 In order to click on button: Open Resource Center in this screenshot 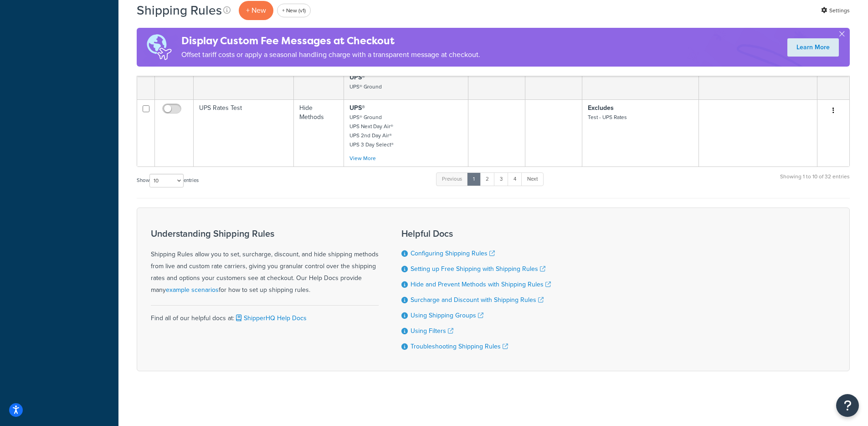, I will do `click(847, 405)`.